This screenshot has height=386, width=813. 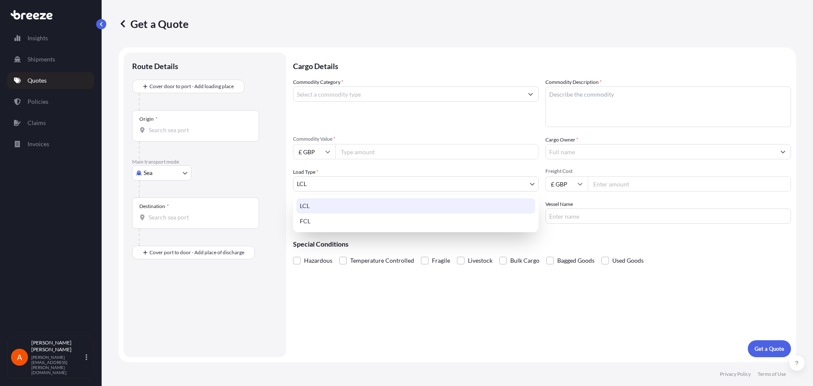 What do you see at coordinates (37, 80) in the screenshot?
I see `p: Quotes` at bounding box center [37, 80].